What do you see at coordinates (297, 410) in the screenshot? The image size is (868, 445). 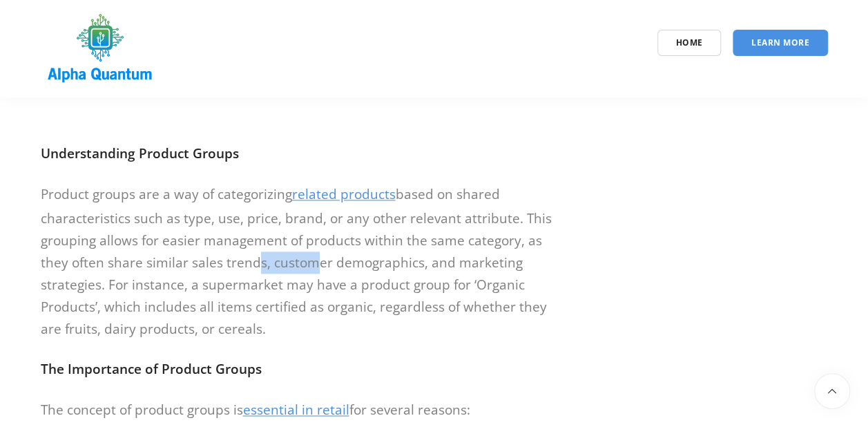 I see `a: essential in retail` at bounding box center [297, 410].